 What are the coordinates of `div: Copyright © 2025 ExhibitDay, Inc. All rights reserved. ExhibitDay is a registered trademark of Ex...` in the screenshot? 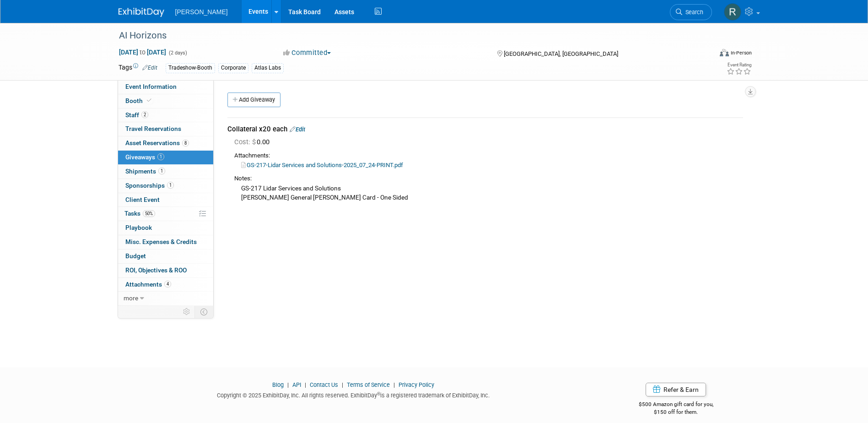 It's located at (354, 394).